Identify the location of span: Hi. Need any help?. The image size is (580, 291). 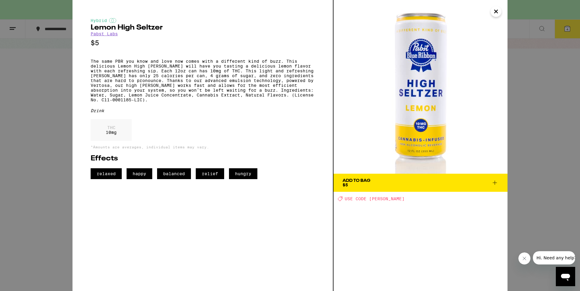
(24, 7).